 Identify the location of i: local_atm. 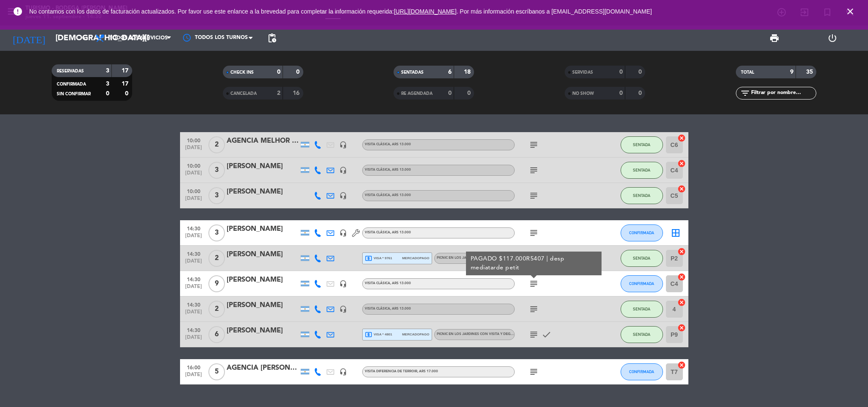
(368, 258).